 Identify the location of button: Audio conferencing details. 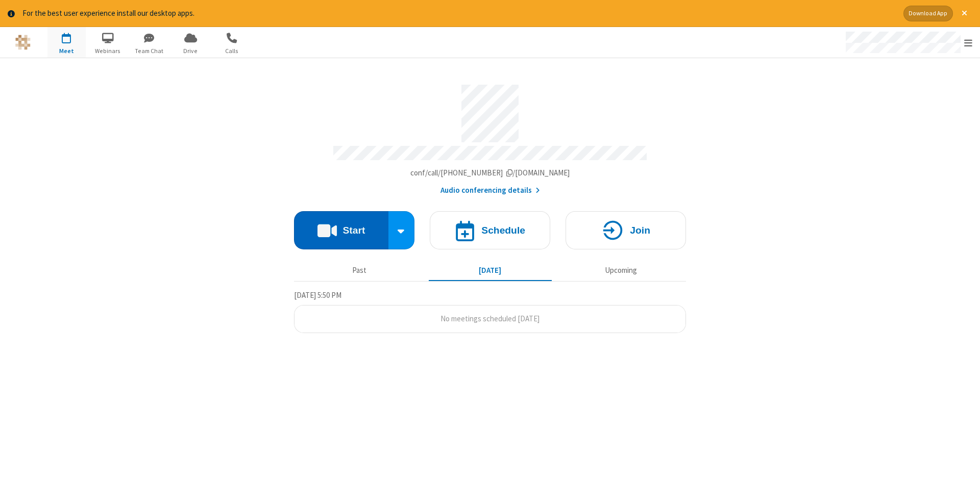
(490, 190).